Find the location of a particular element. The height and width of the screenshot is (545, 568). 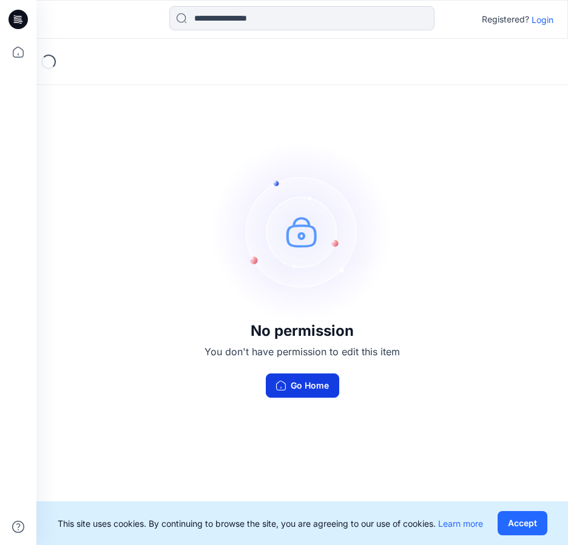

p: This site uses cookies. By continuing to browse the site, you are agreeing to our use of cookies. is located at coordinates (270, 523).